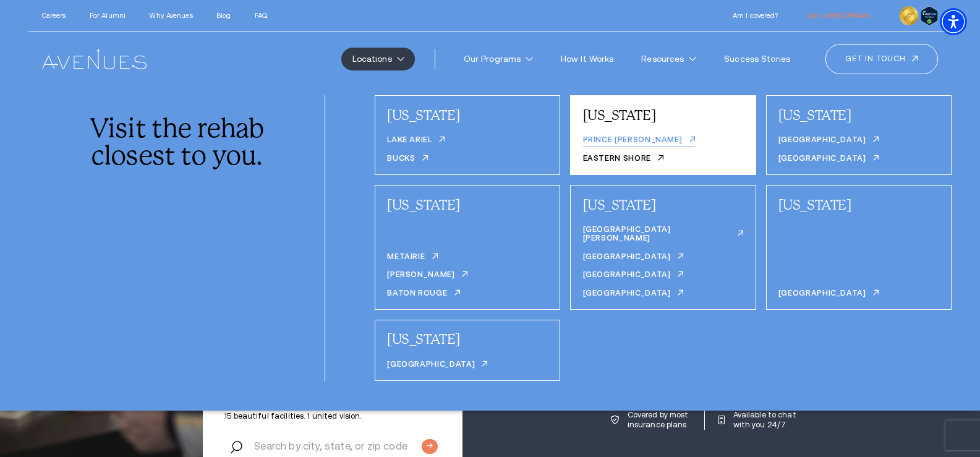 The width and height of the screenshot is (980, 457). What do you see at coordinates (54, 15) in the screenshot?
I see `a: Careers` at bounding box center [54, 15].